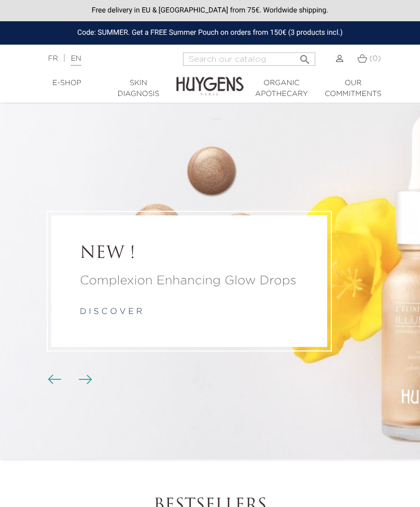 Image resolution: width=420 pixels, height=507 pixels. Describe the element at coordinates (75, 60) in the screenshot. I see `a: EN` at that location.